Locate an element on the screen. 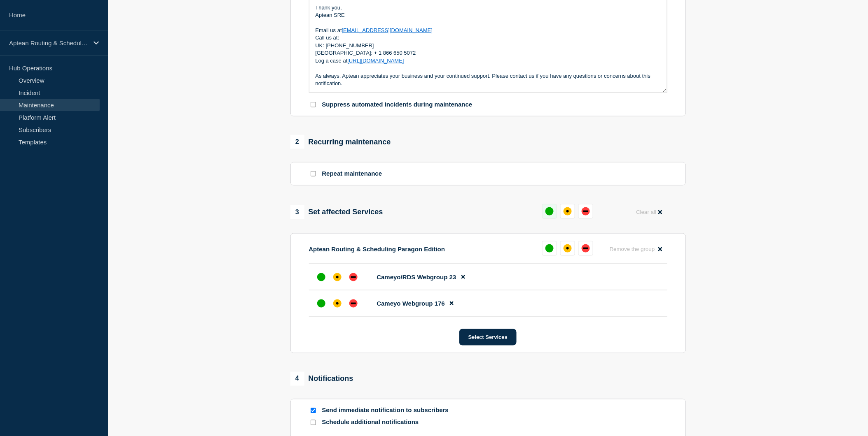 This screenshot has width=868, height=436. span: Cameyo/RDS Webgroup 23 is located at coordinates (417, 277).